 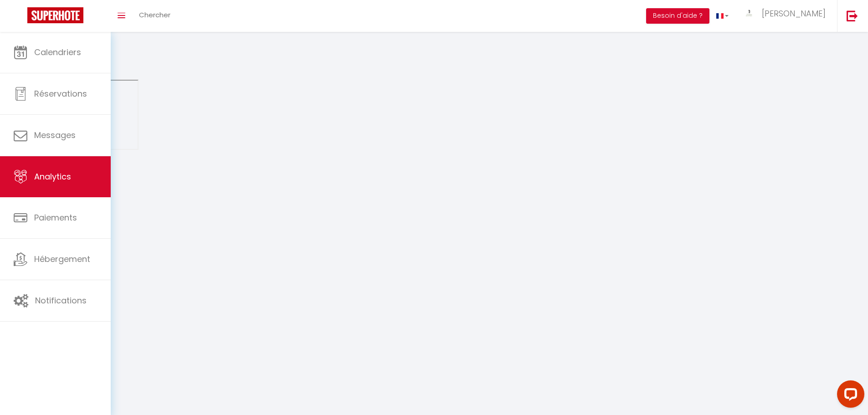 What do you see at coordinates (61, 94) in the screenshot?
I see `span: Réservations` at bounding box center [61, 94].